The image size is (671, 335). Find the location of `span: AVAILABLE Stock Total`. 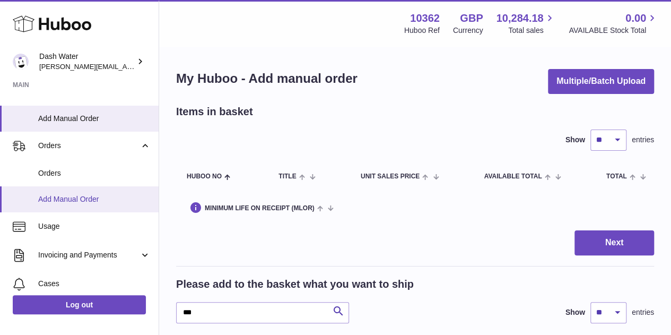

span: AVAILABLE Stock Total is located at coordinates (613, 30).